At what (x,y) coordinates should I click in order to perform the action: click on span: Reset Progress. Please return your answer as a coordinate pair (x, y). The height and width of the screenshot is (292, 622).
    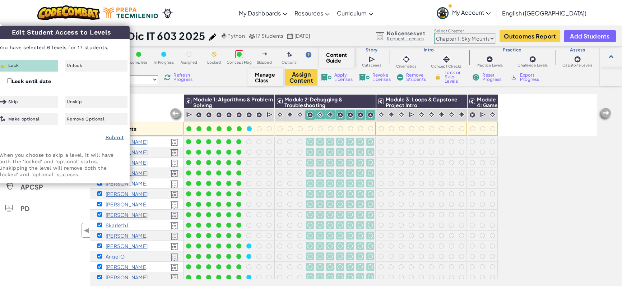
    Looking at the image, I should click on (493, 77).